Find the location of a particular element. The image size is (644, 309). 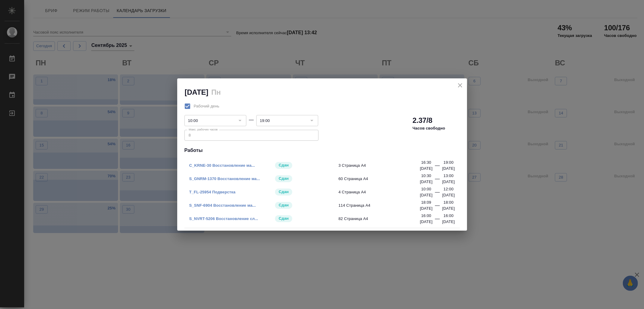

button: close is located at coordinates (461, 85).